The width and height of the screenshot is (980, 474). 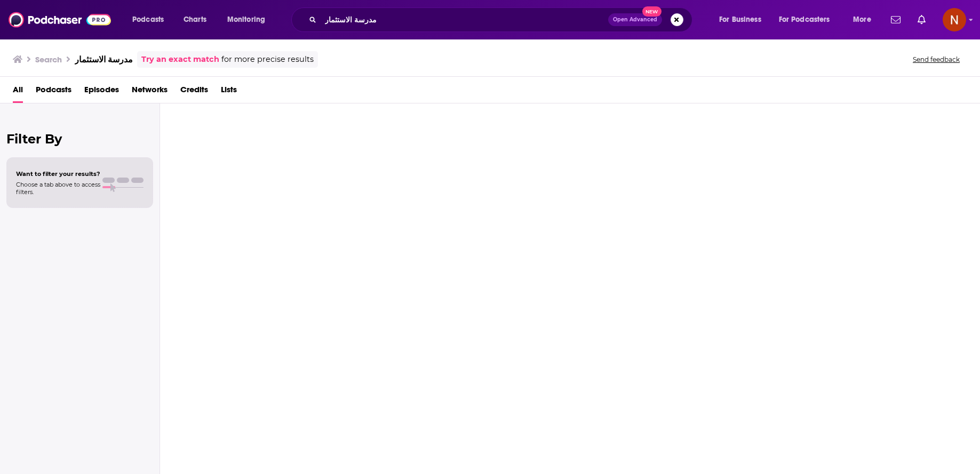 I want to click on span: Charts, so click(x=195, y=20).